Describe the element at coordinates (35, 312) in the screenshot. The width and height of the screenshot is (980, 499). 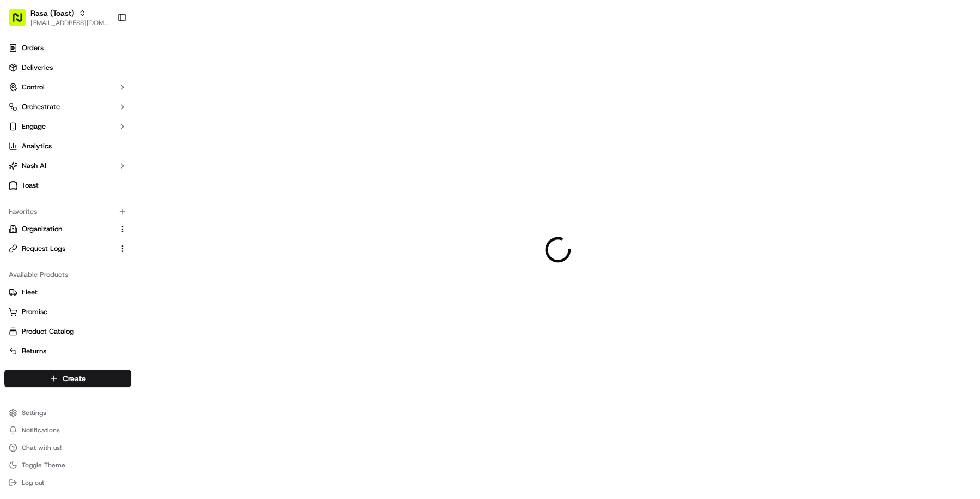
I see `span: Promise` at that location.